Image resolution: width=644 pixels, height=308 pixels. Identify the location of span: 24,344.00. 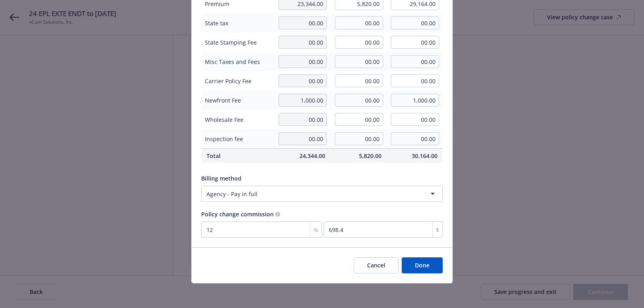
(302, 156).